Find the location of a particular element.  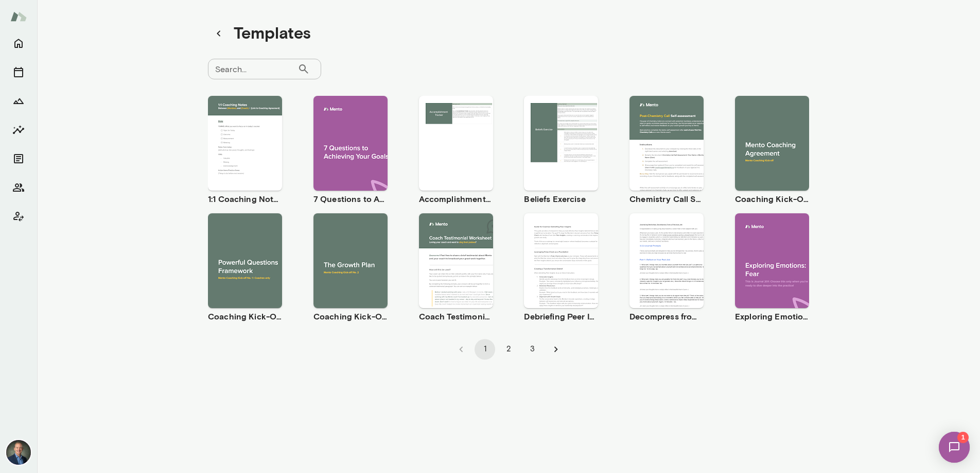

button: Growth Plan is located at coordinates (19, 101).